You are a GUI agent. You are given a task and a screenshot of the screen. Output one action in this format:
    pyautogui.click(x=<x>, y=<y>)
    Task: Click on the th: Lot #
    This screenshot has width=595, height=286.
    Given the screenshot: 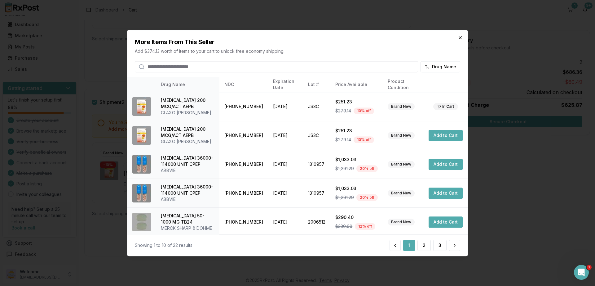 What is the action you would take?
    pyautogui.click(x=317, y=85)
    